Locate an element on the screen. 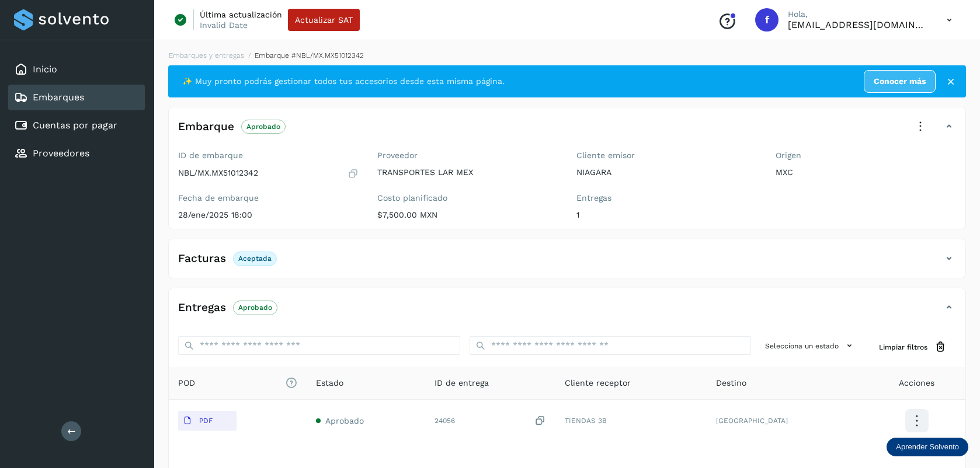 The image size is (980, 468). label: Costo planificado is located at coordinates (467, 198).